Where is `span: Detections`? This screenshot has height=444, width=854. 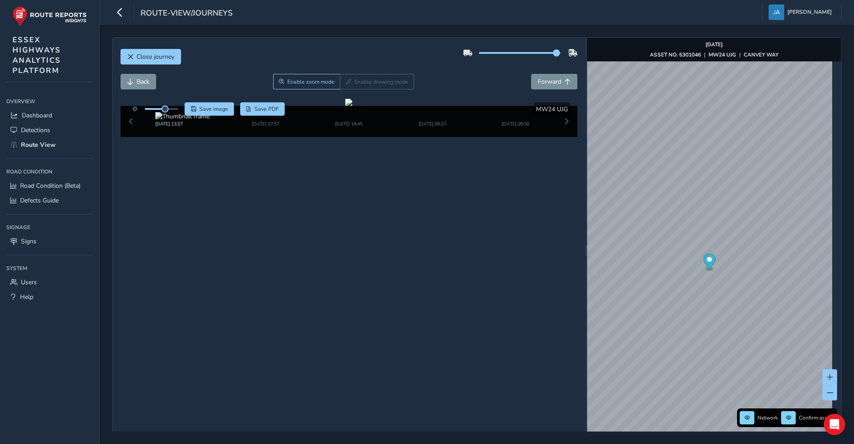
span: Detections is located at coordinates (36, 130).